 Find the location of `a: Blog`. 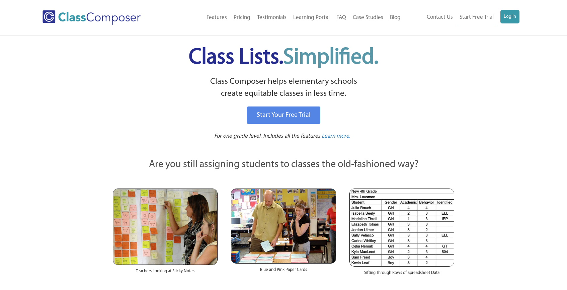

a: Blog is located at coordinates (396, 18).